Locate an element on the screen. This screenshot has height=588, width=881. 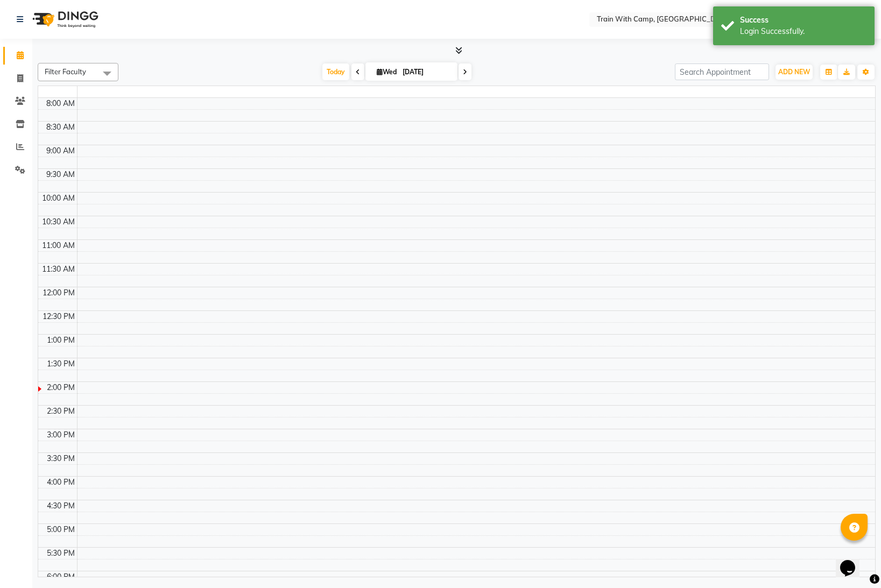
div: 9:00 AM is located at coordinates (60, 150).